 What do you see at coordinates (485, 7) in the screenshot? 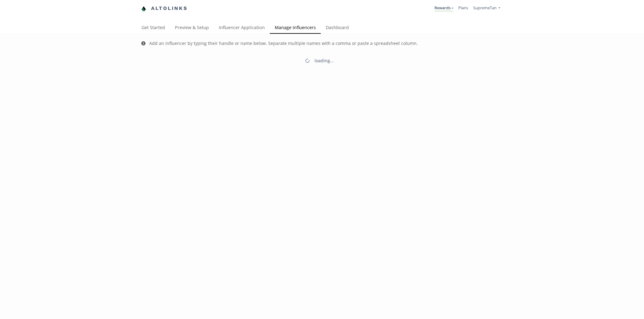
I see `span: SupremeTan` at bounding box center [485, 7].